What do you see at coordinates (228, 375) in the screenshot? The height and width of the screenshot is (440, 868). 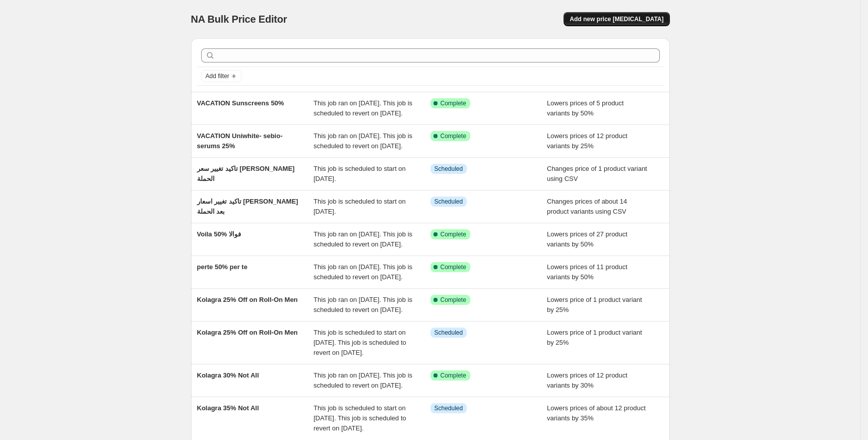 I see `span: Kolagra 30% Not All` at bounding box center [228, 375].